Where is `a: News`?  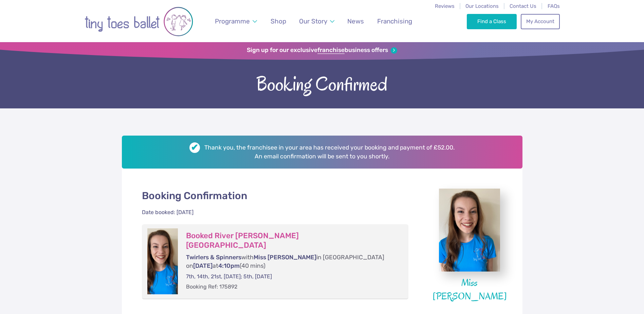 a: News is located at coordinates (356, 21).